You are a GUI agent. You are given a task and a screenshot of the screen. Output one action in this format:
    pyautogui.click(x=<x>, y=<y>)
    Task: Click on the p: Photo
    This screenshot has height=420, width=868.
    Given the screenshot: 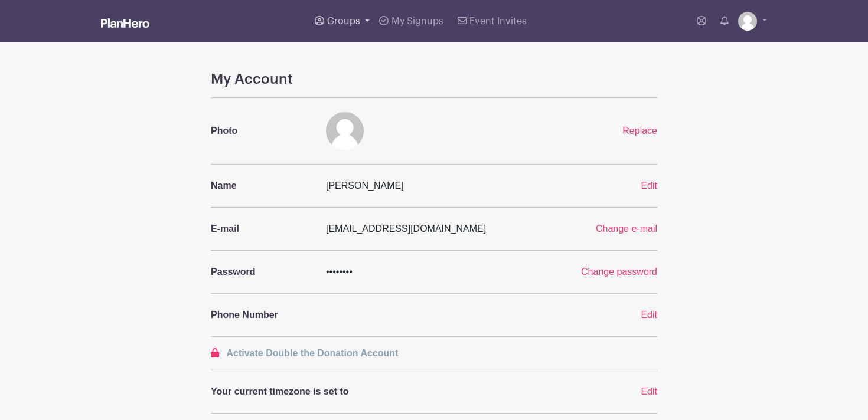 What is the action you would take?
    pyautogui.click(x=261, y=131)
    